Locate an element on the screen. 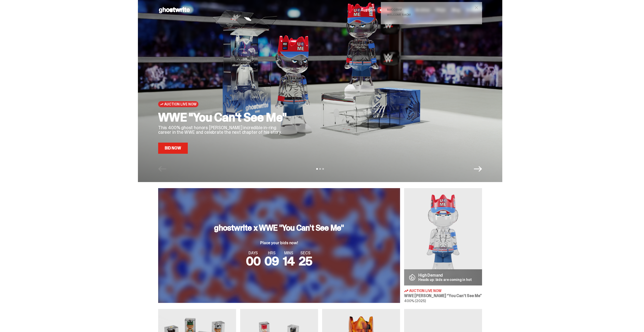 The width and height of the screenshot is (644, 332). a: Auction LIVE is located at coordinates (376, 10).